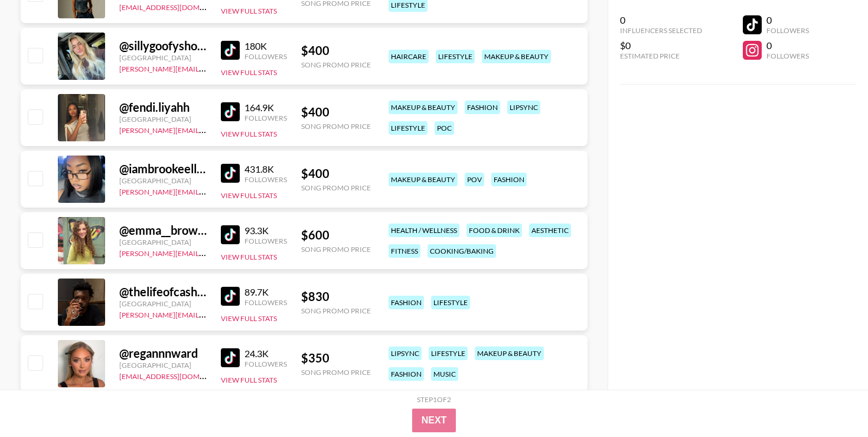 This screenshot has width=868, height=437. I want to click on div: @ thelifeofcashk_, so click(163, 292).